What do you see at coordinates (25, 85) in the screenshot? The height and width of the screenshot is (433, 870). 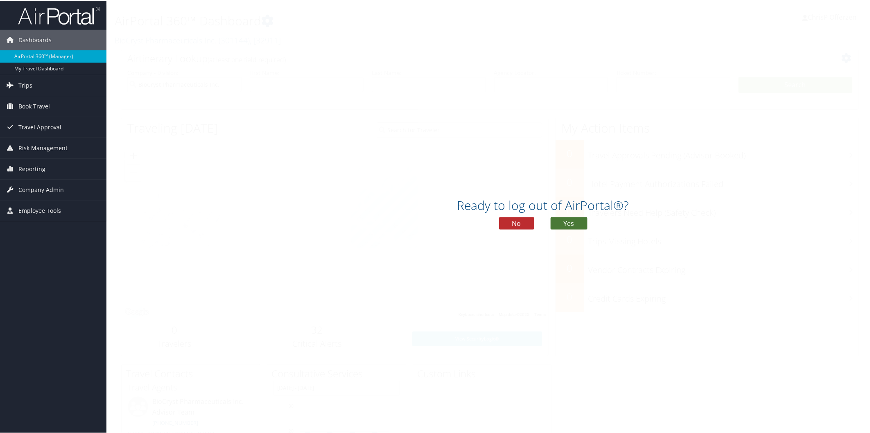 I see `span: Trips` at bounding box center [25, 85].